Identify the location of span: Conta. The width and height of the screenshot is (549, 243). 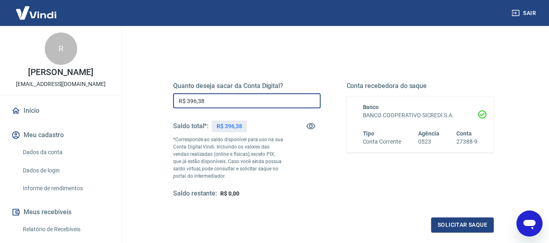
(464, 134).